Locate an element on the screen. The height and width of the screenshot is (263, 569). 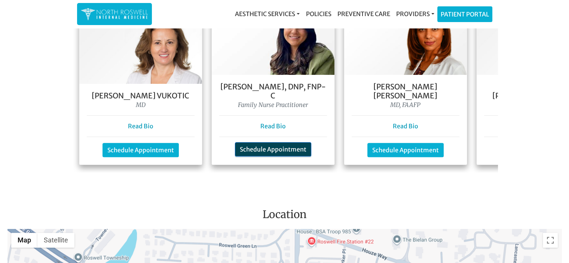
i: MD, FAAFP is located at coordinates (405, 105).